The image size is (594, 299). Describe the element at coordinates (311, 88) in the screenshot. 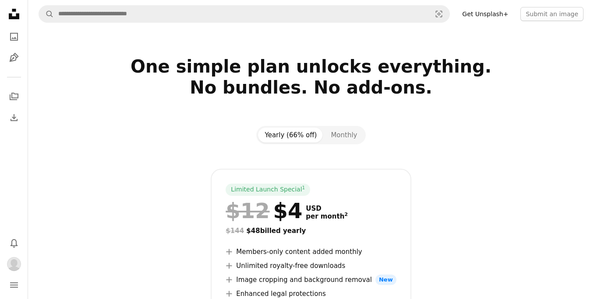

I see `h2: One simple plan unlocks everything. No bundles. No add-ons.` at that location.